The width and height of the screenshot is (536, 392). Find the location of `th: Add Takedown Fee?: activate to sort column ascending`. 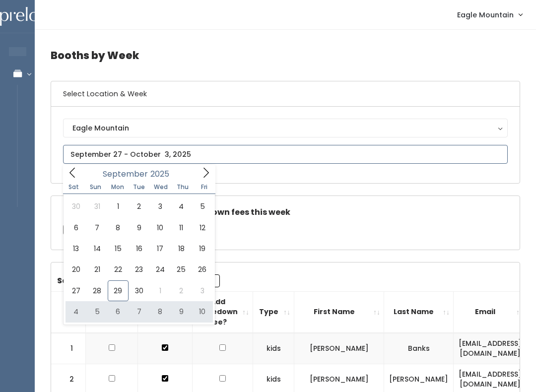

th: Add Takedown Fee?: activate to sort column ascending is located at coordinates (223, 312).